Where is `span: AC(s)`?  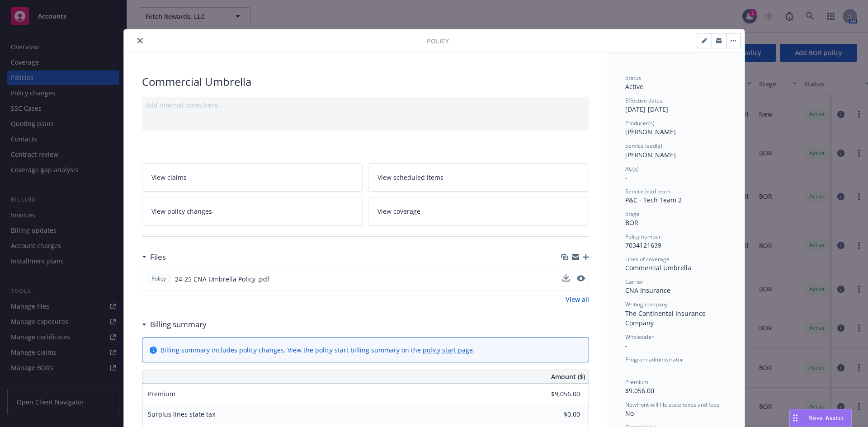
span: AC(s) is located at coordinates (632, 168).